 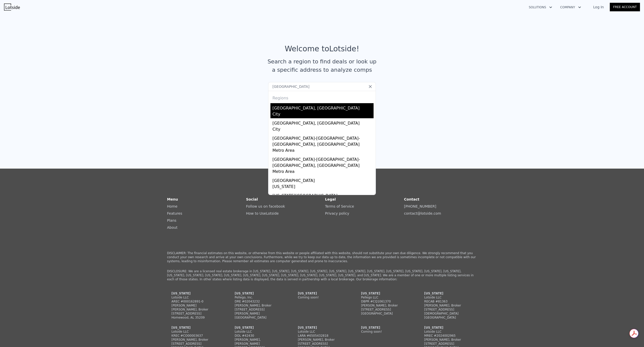 I want to click on a: contact@lotside.com, so click(x=422, y=213).